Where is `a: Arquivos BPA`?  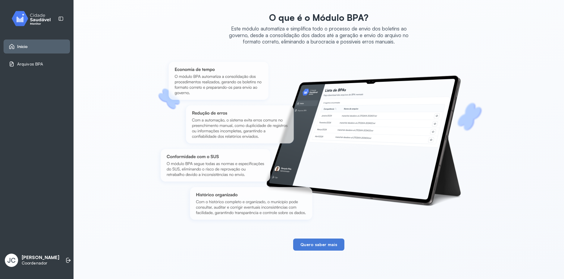 a: Arquivos BPA is located at coordinates (37, 64).